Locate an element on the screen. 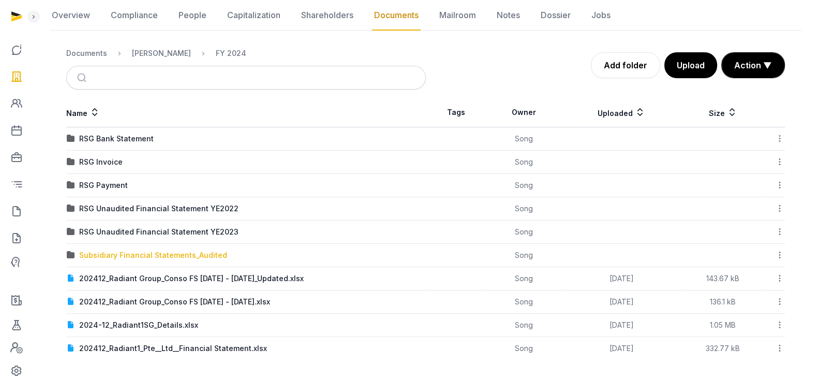  nav: Tabs is located at coordinates (425, 16).